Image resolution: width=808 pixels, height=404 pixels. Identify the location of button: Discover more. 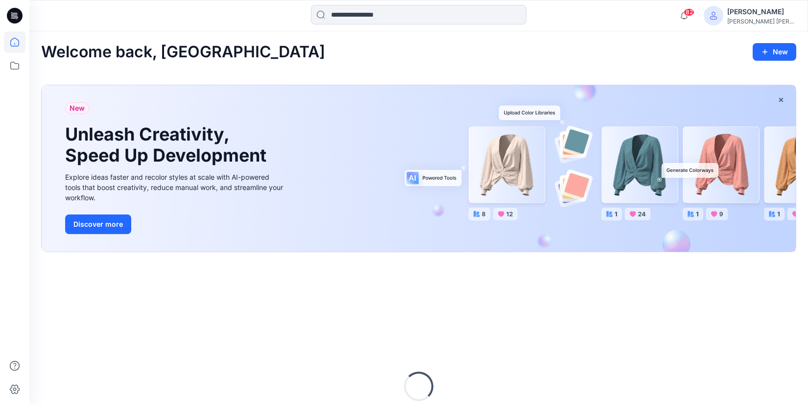
(98, 224).